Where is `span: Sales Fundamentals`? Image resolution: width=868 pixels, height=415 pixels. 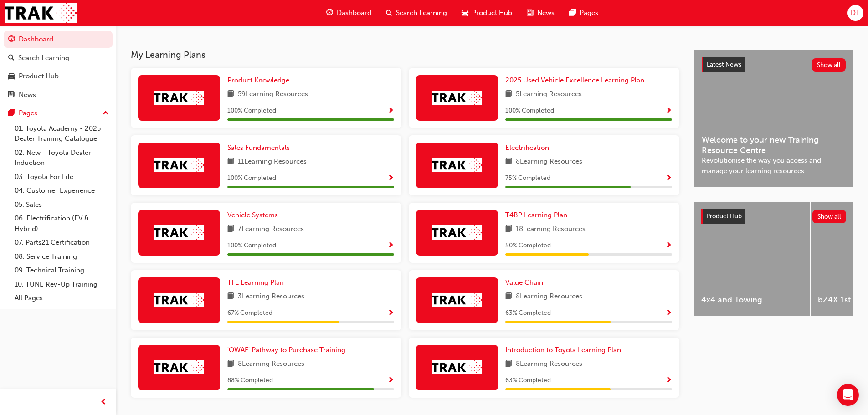 span: Sales Fundamentals is located at coordinates (258, 148).